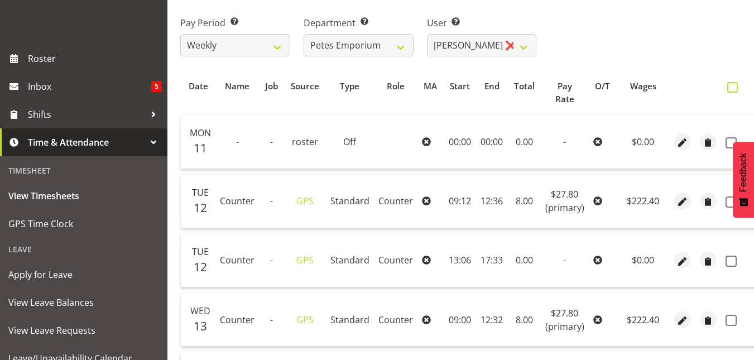 This screenshot has width=754, height=360. I want to click on td: 13:06, so click(459, 260).